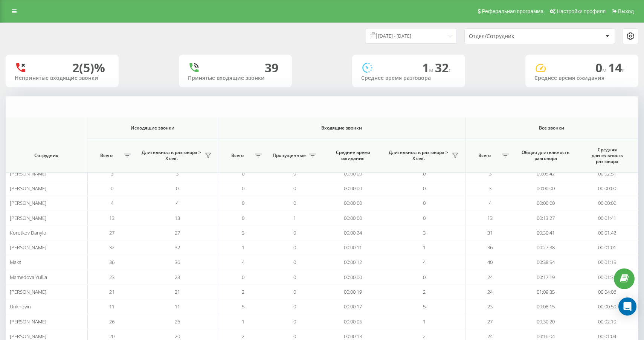 The image size is (644, 340). Describe the element at coordinates (552, 128) in the screenshot. I see `span: Все звонки` at that location.